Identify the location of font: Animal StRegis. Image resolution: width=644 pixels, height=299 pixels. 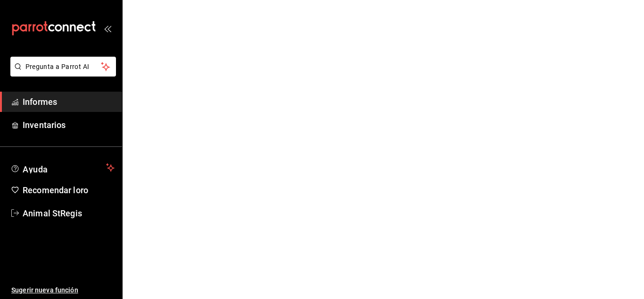
(52, 213).